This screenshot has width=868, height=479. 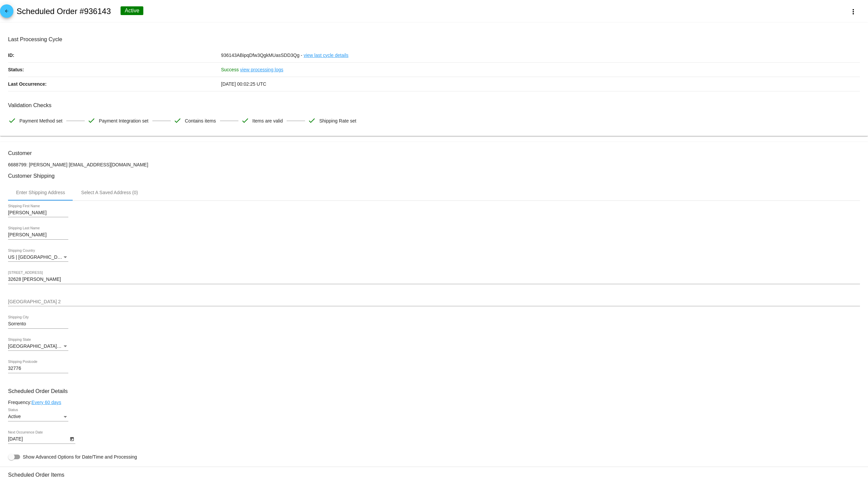 I want to click on h3: Validation Checks, so click(x=434, y=105).